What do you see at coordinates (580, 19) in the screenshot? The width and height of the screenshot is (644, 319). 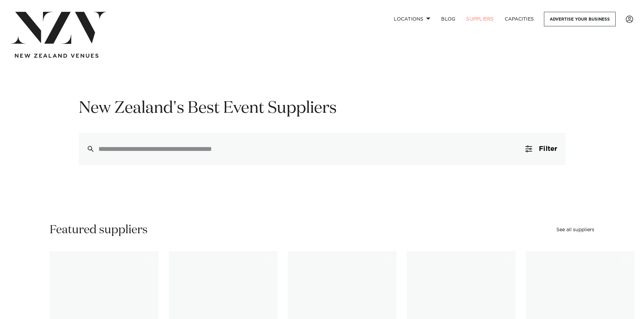 I see `a: Advertise your business` at bounding box center [580, 19].